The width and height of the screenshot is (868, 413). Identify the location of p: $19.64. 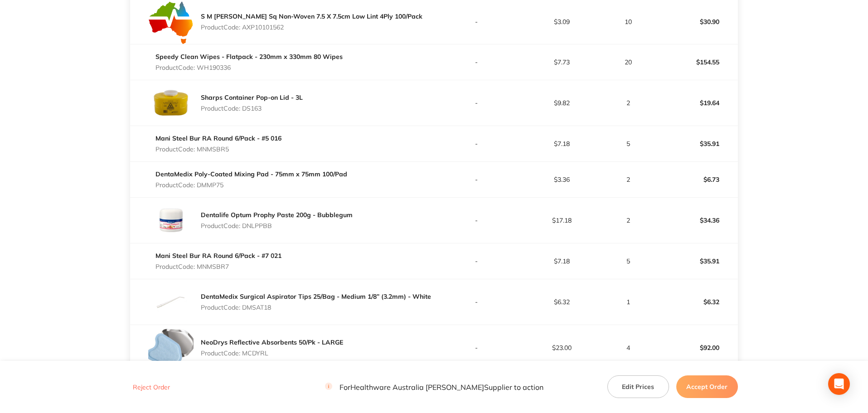
(695, 103).